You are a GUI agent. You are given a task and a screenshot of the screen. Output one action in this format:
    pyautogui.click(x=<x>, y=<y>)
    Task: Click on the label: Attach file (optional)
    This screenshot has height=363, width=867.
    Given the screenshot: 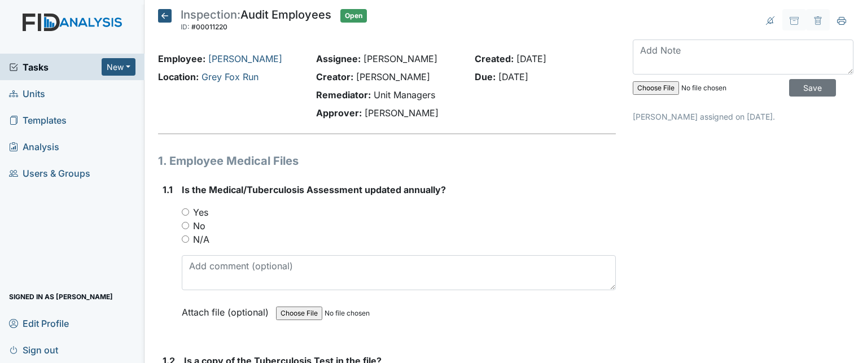 What is the action you would take?
    pyautogui.click(x=228, y=309)
    